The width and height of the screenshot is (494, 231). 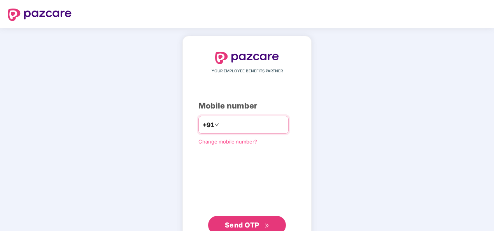 I want to click on span: YOUR EMPLOYEE BENEFITS PARTNER, so click(x=247, y=71).